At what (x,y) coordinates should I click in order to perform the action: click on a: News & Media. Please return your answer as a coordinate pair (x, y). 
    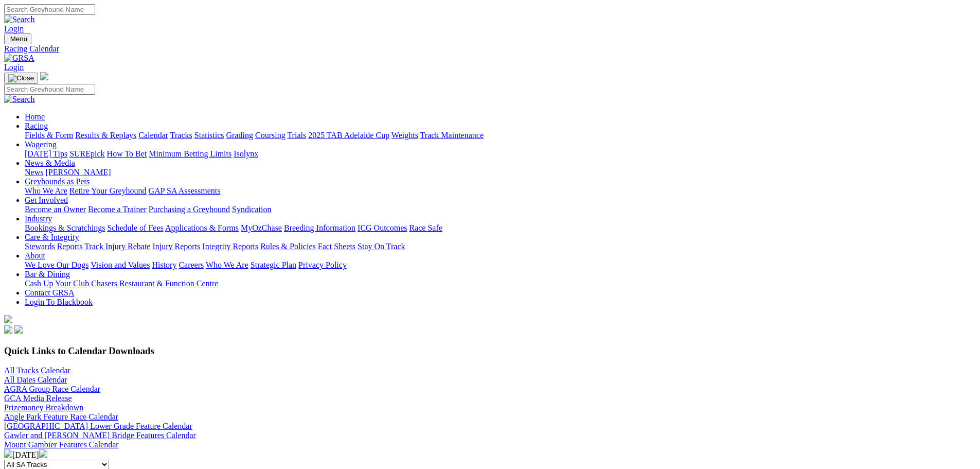
    Looking at the image, I should click on (50, 163).